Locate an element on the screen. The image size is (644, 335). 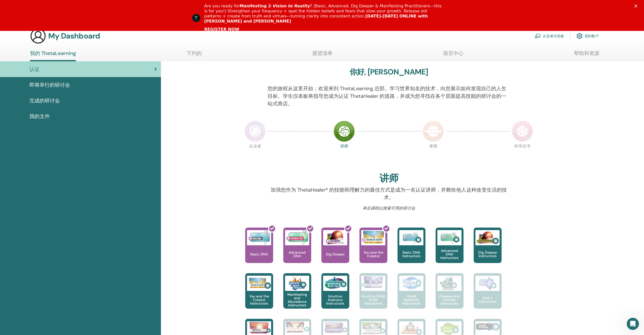
p: 从业者 is located at coordinates (255, 155).